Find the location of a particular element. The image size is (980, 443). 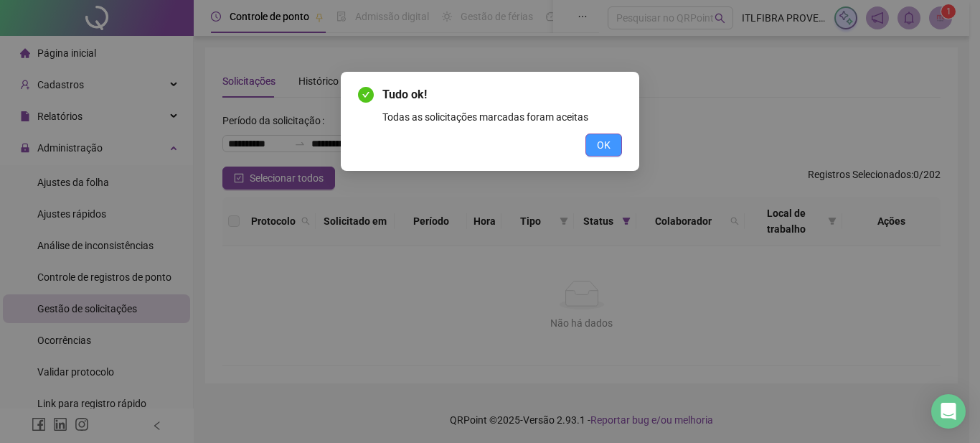

span: Tudo ok! is located at coordinates (502, 95).